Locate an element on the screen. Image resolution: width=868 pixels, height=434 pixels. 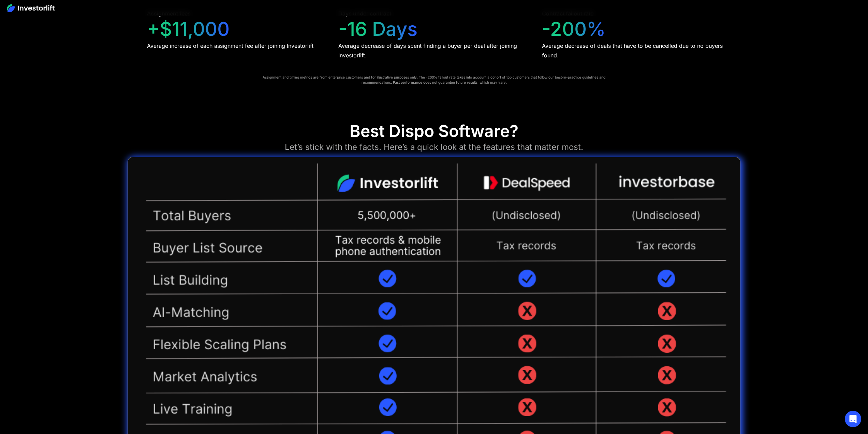
div: Best Dispo Software? is located at coordinates (434, 131).